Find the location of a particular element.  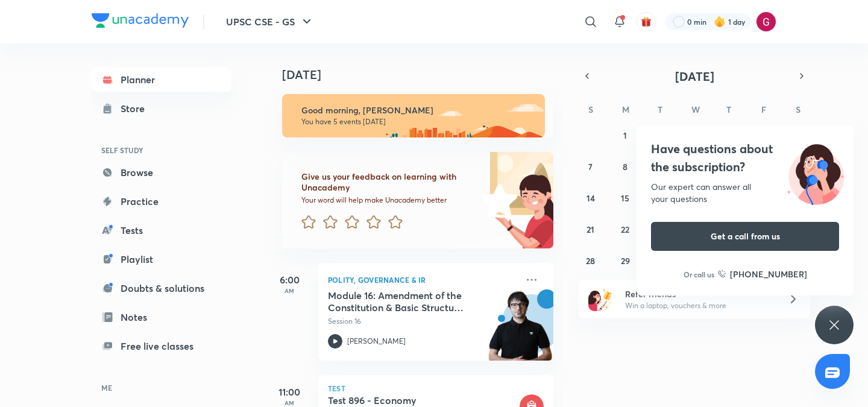

a: Playlist is located at coordinates (161, 259).